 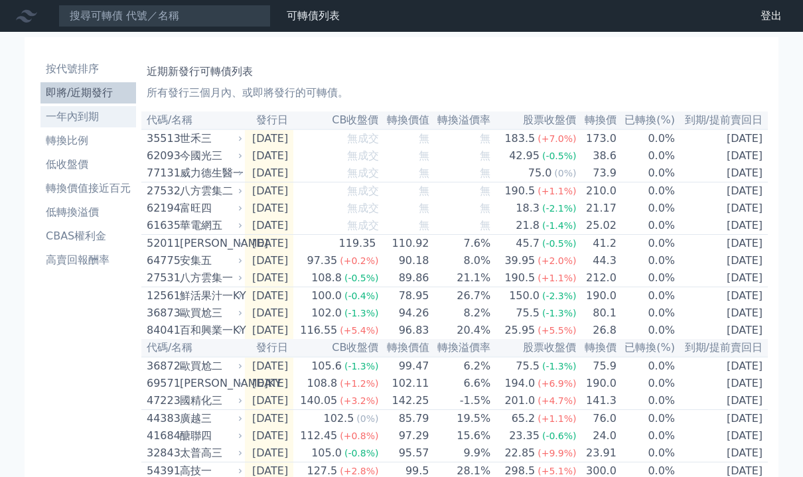 I want to click on td: 20.4%, so click(x=461, y=331).